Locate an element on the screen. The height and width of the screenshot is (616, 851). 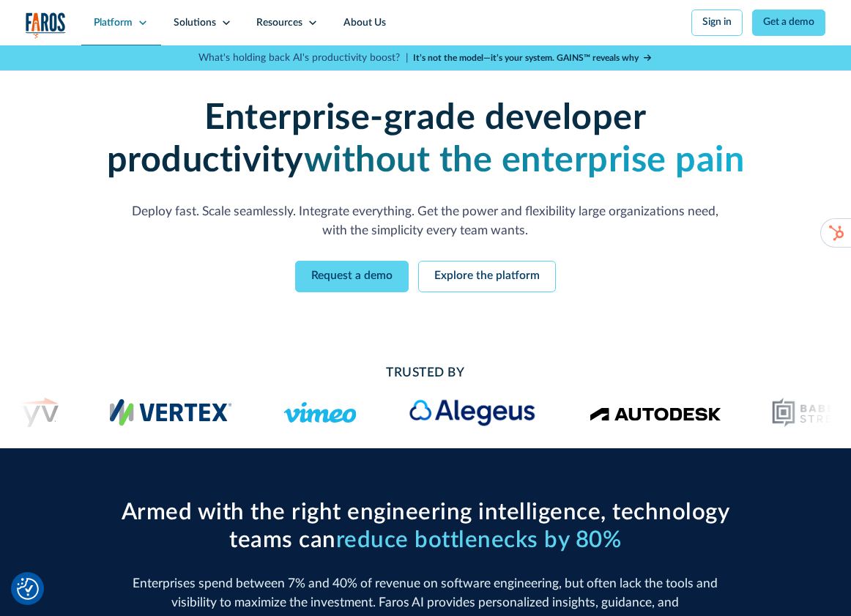
img: Alegeus logo is located at coordinates (472, 412).